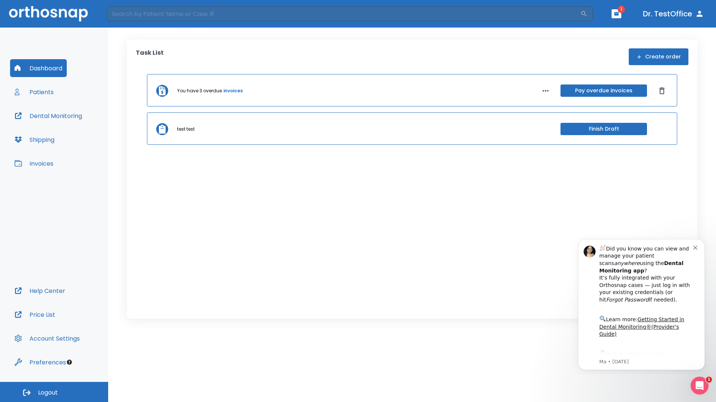  I want to click on a: Invoices, so click(34, 164).